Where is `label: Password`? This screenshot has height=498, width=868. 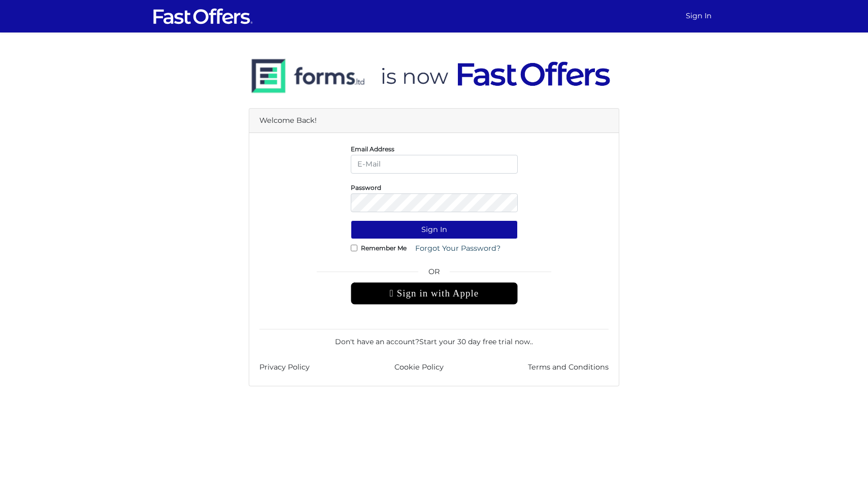 label: Password is located at coordinates (366, 188).